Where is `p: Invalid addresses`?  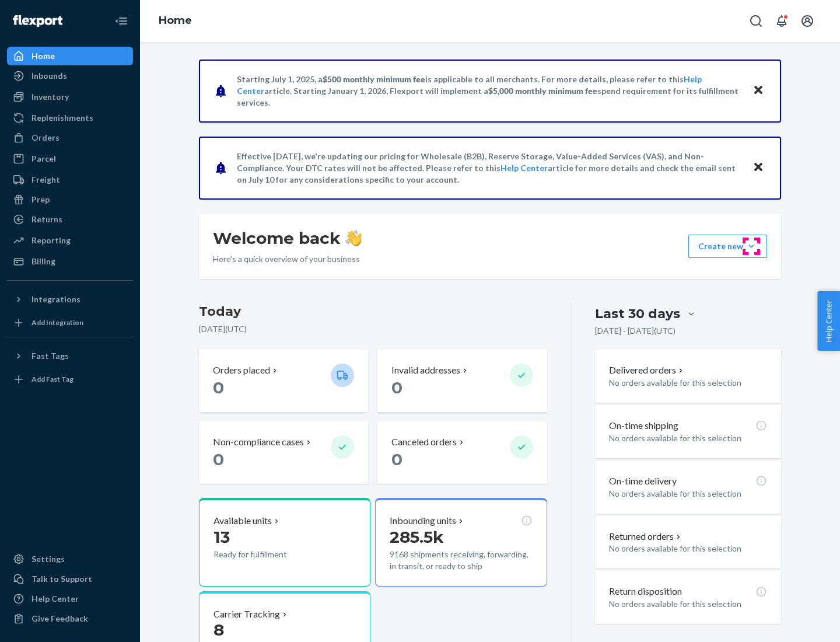
p: Invalid addresses is located at coordinates (426, 370).